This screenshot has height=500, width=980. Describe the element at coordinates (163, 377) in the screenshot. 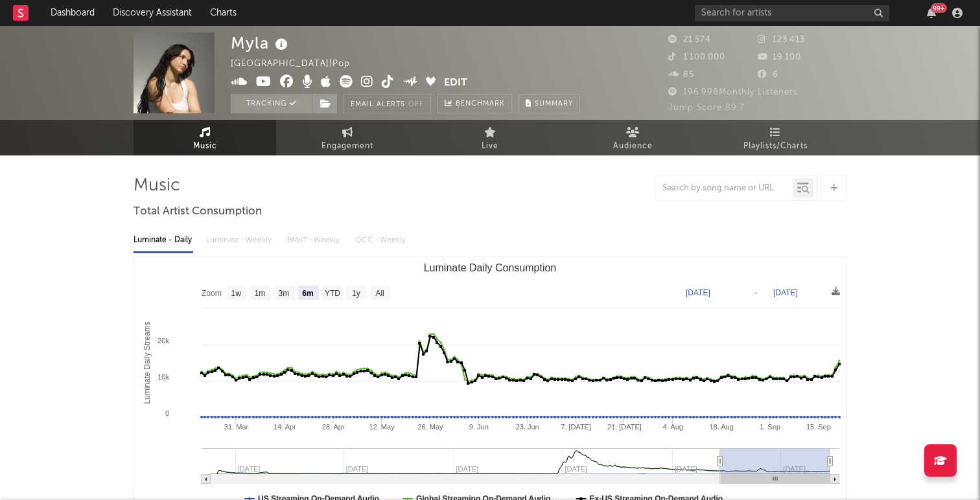

I see `text: 10k` at that location.